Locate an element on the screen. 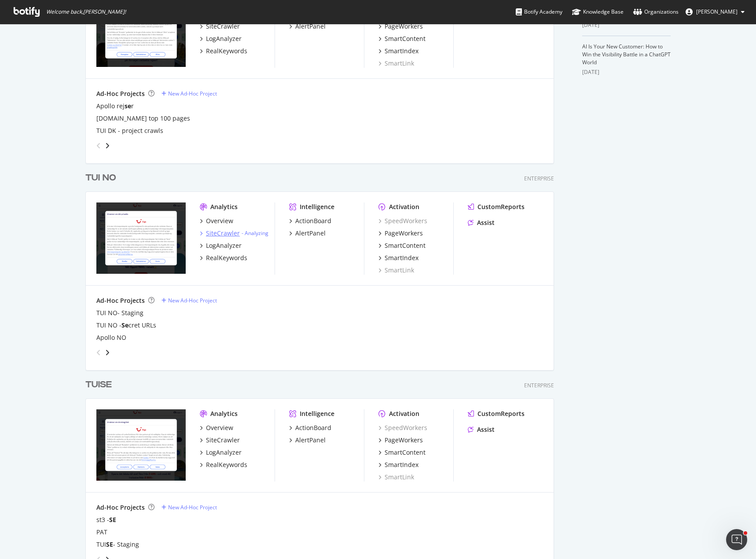 This screenshot has height=559, width=756. div: angle-right is located at coordinates (108, 352).